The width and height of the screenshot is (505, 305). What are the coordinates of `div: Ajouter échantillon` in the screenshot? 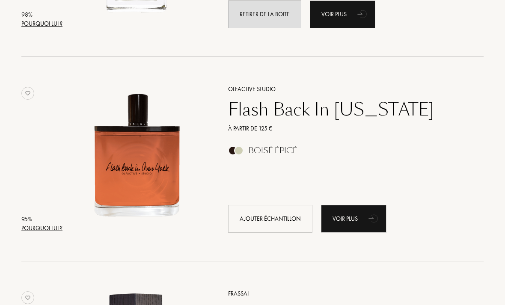 It's located at (270, 219).